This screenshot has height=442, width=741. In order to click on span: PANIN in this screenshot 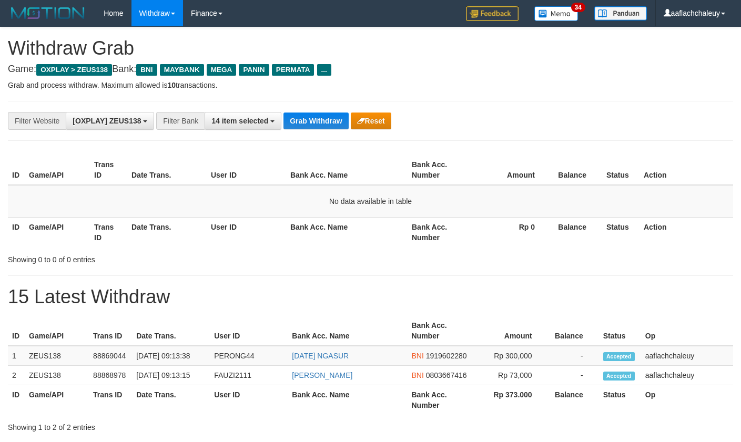, I will do `click(253, 70)`.